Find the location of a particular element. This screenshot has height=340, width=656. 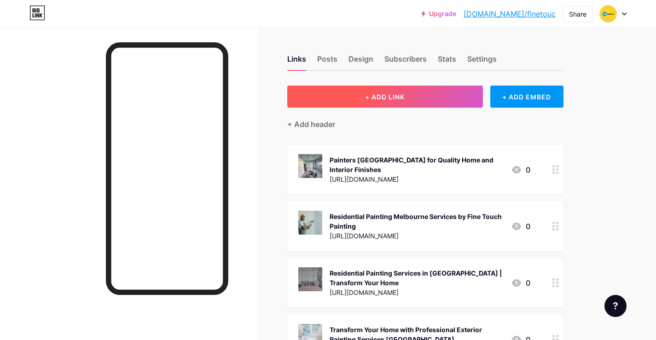

button: + ADD LINK is located at coordinates (385, 97).